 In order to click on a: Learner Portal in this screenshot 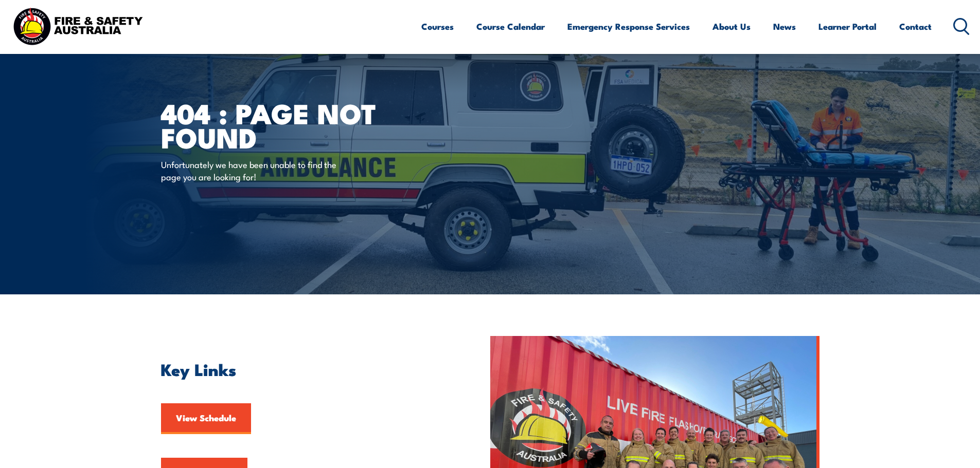, I will do `click(847, 26)`.